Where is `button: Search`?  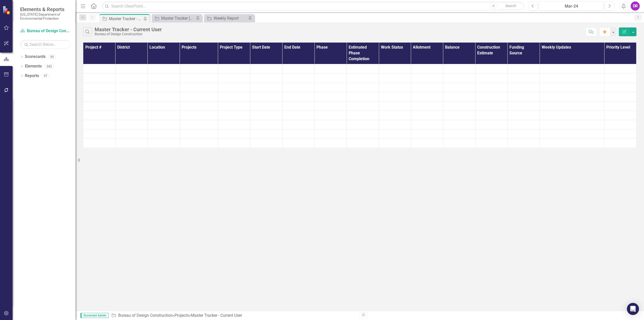 button: Search is located at coordinates (511, 6).